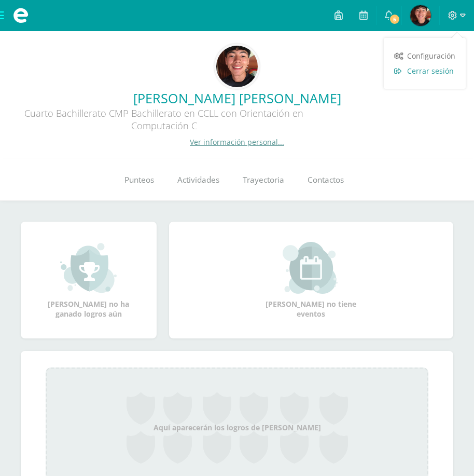 The image size is (474, 476). What do you see at coordinates (139, 180) in the screenshot?
I see `span: Punteos` at bounding box center [139, 180].